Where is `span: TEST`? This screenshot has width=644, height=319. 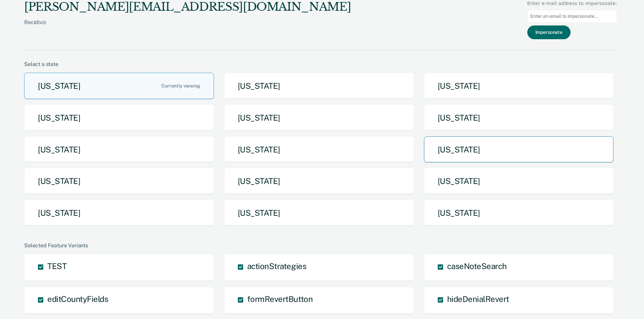
span: TEST is located at coordinates (57, 266).